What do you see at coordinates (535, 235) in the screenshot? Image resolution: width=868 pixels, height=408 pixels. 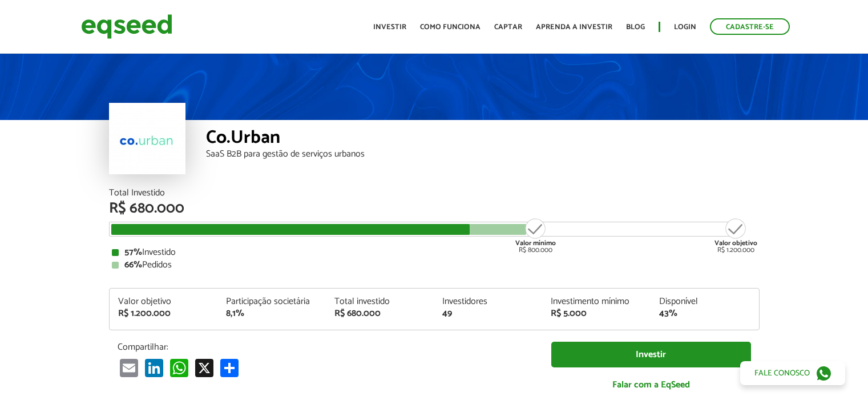 I see `div: R$ 800.000` at bounding box center [535, 235].